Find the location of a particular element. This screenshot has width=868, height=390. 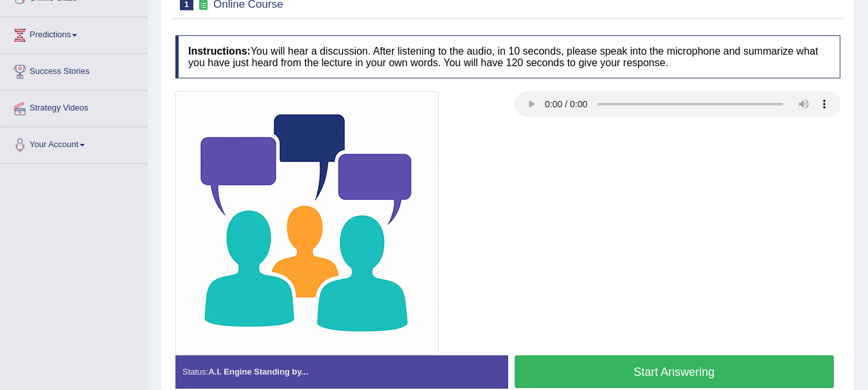

button: Start Answering is located at coordinates (675, 372).